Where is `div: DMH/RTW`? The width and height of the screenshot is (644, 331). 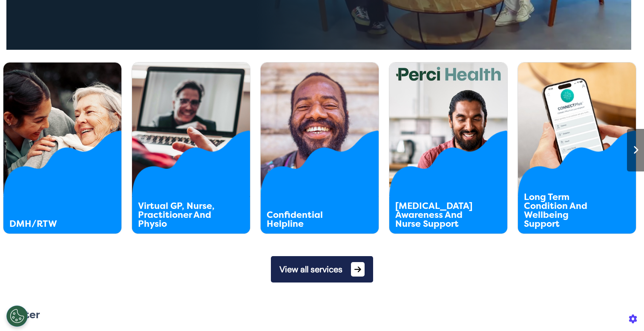 div: DMH/RTW is located at coordinates (51, 224).